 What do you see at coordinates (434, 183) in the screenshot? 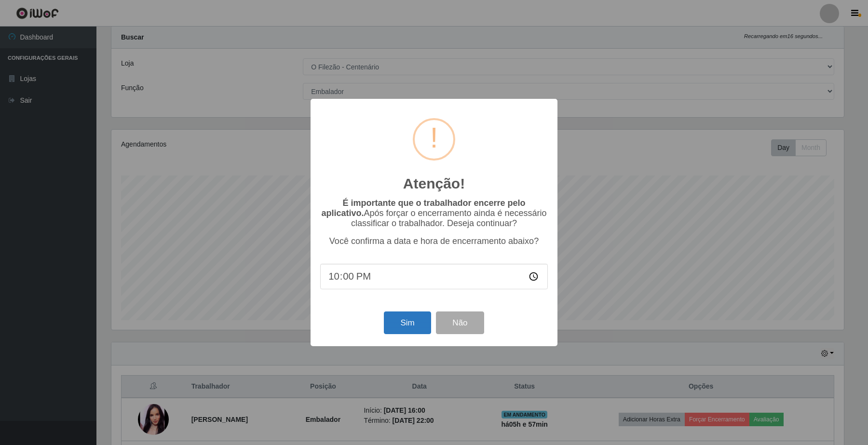
I see `h2: Atenção!` at bounding box center [434, 183].